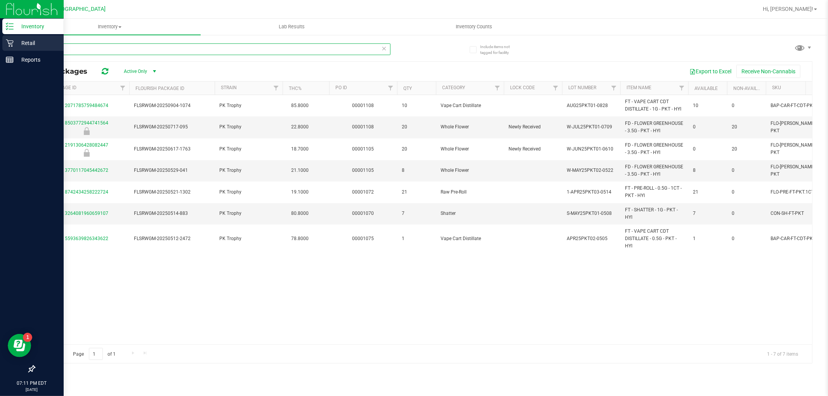 The image size is (828, 396). What do you see at coordinates (87, 213) in the screenshot?
I see `a: 3264081960659107` at bounding box center [87, 213].